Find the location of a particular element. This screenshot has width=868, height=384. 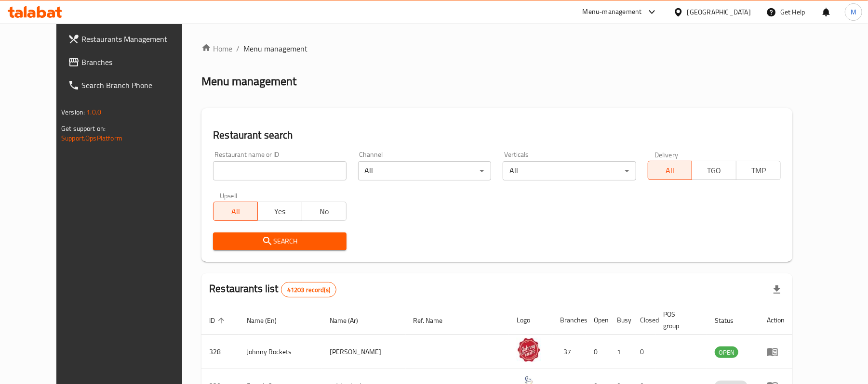

input: Search for restaurant name or ID.. is located at coordinates (280, 171).